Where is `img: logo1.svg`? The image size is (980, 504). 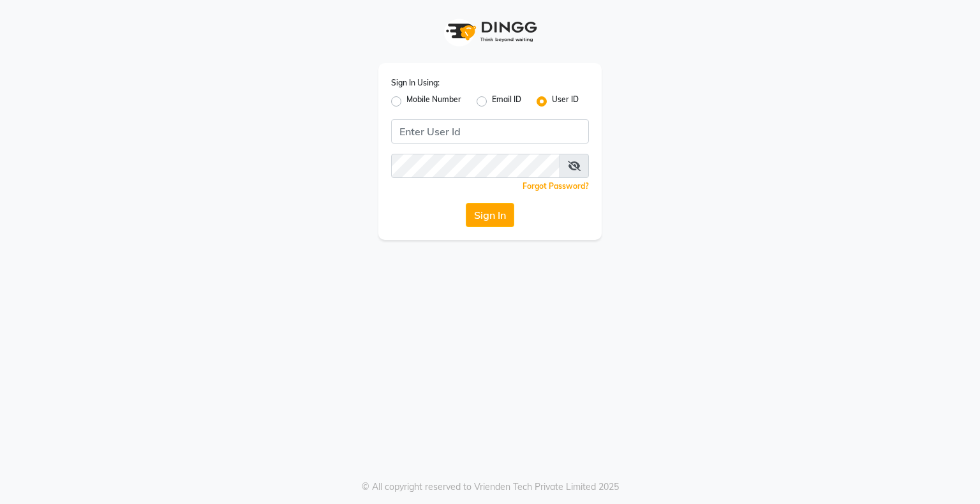
img: logo1.svg is located at coordinates (490, 31).